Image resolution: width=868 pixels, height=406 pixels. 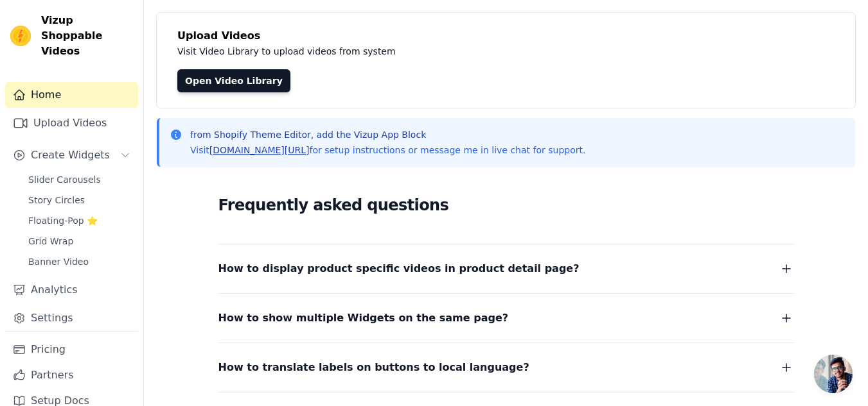 What do you see at coordinates (364, 318) in the screenshot?
I see `span: How to show multiple Widgets on the same page?` at bounding box center [364, 318].